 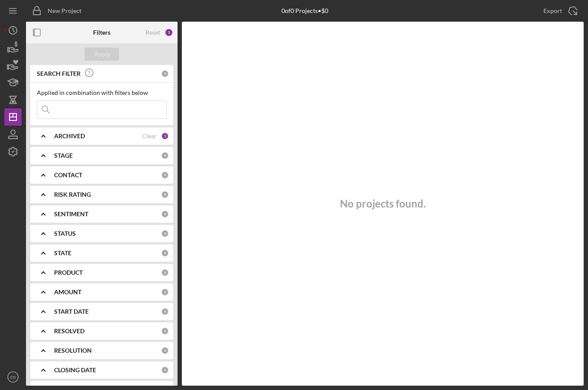 What do you see at coordinates (71, 312) in the screenshot?
I see `b: START DATE` at bounding box center [71, 312].